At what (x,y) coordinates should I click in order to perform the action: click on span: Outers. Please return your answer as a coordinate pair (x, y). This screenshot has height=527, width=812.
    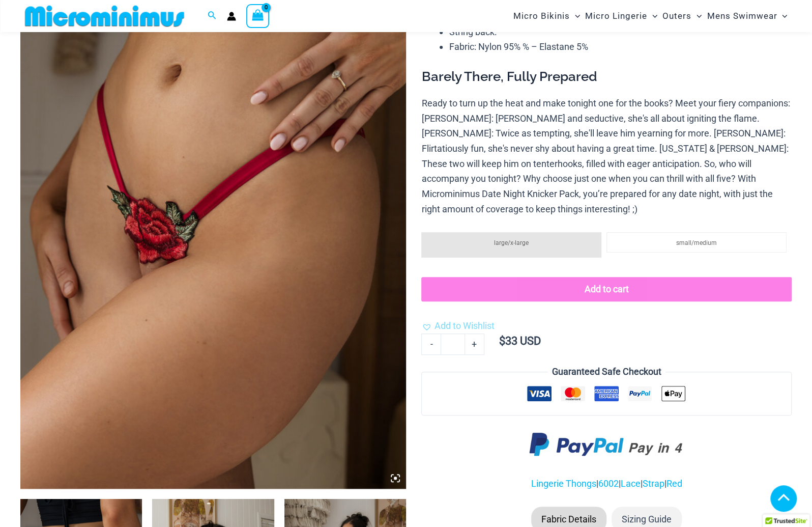
    Looking at the image, I should click on (677, 16).